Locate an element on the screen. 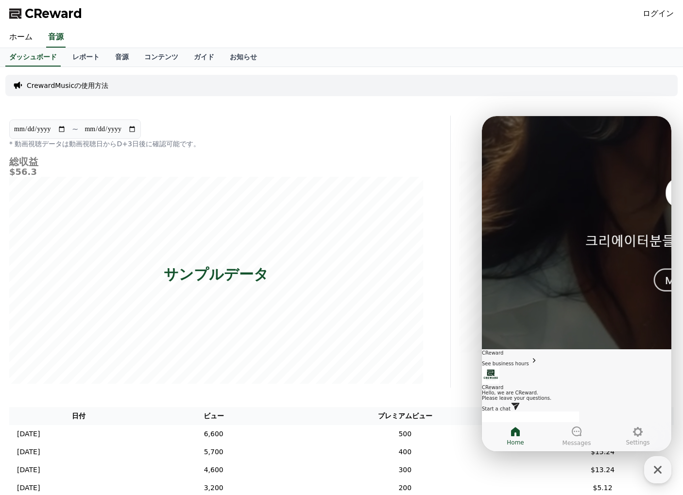 This screenshot has width=683, height=495. a: ダッシュボード is located at coordinates (33, 57).